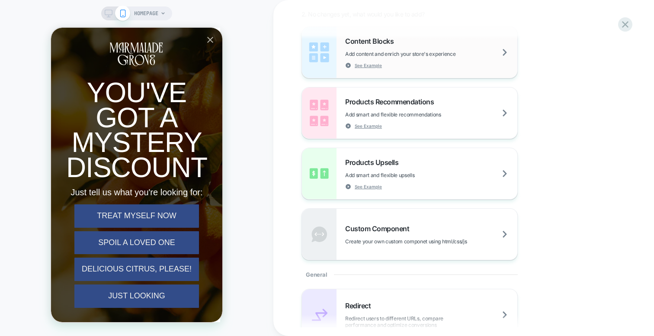 The width and height of the screenshot is (654, 336). What do you see at coordinates (379, 228) in the screenshot?
I see `span: Custom Component` at bounding box center [379, 228].